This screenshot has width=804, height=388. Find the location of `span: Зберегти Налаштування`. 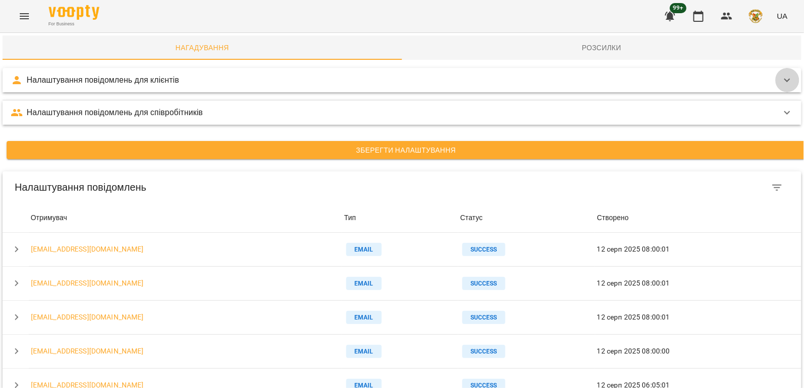

span: Зберегти Налаштування is located at coordinates (406, 150).